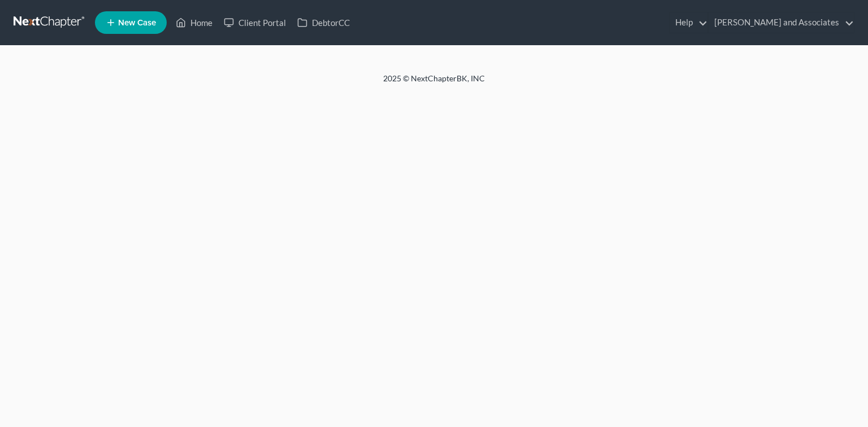 The image size is (868, 427). What do you see at coordinates (131, 23) in the screenshot?
I see `new-legal-case-button: New Case` at bounding box center [131, 23].